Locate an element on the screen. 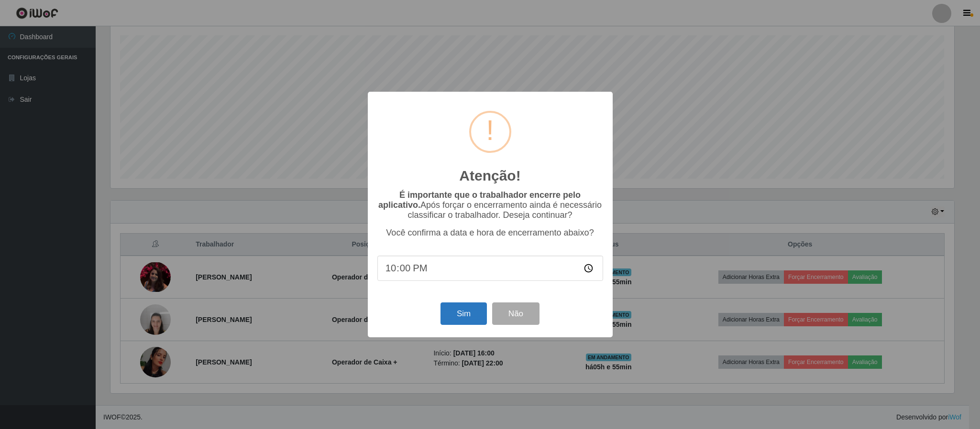 The height and width of the screenshot is (429, 980). b: É importante que o trabalhador encerre pelo aplicativo. is located at coordinates (480, 200).